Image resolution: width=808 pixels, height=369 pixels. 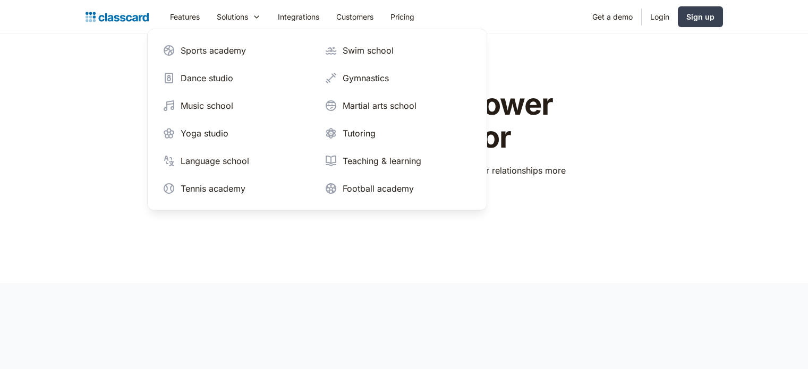 I want to click on a: Martial arts school, so click(x=398, y=106).